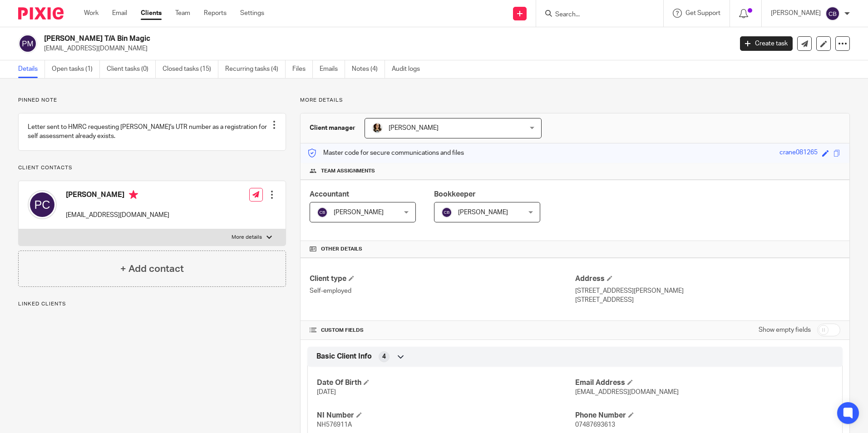  I want to click on a: Client tasks (0), so click(131, 69).